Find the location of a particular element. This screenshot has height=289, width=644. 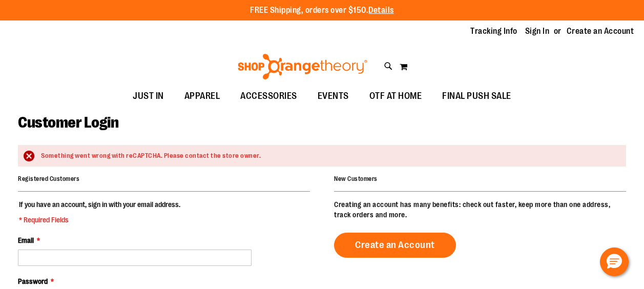

span: Customer Login is located at coordinates (68, 123).